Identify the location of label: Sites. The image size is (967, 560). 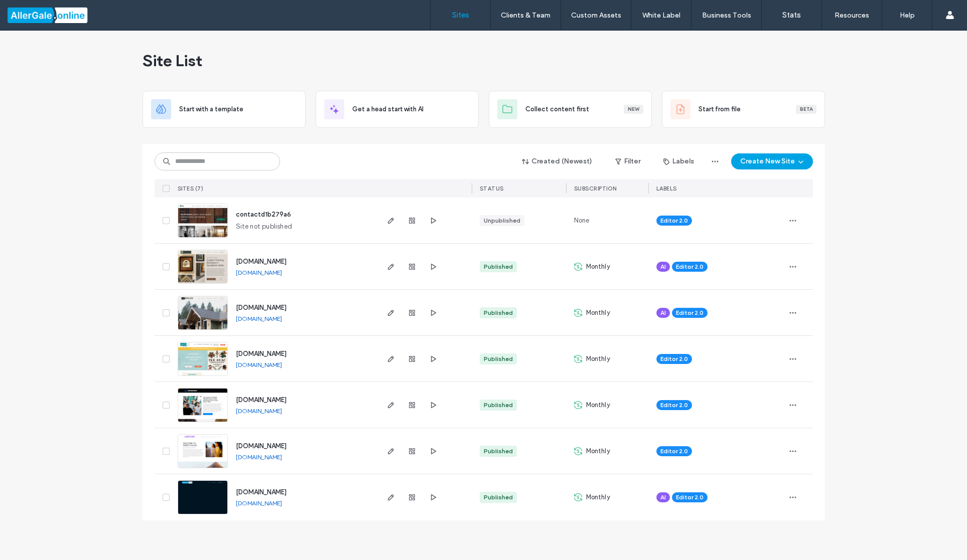
(460, 15).